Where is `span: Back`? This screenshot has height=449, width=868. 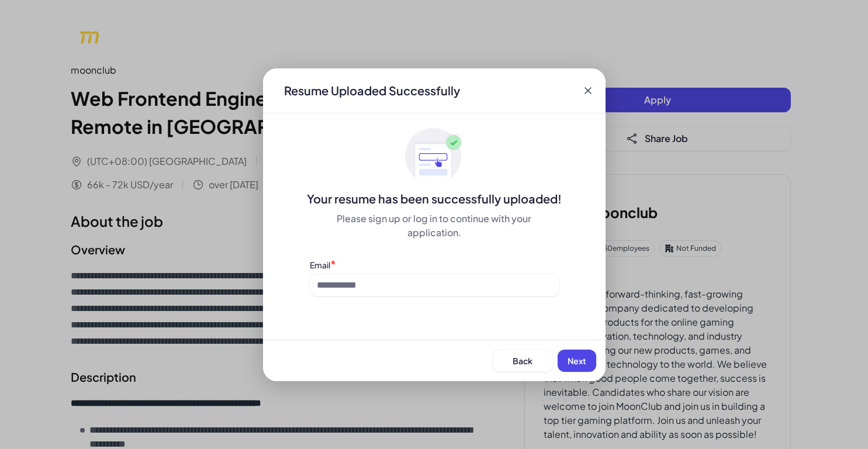 span: Back is located at coordinates (522, 360).